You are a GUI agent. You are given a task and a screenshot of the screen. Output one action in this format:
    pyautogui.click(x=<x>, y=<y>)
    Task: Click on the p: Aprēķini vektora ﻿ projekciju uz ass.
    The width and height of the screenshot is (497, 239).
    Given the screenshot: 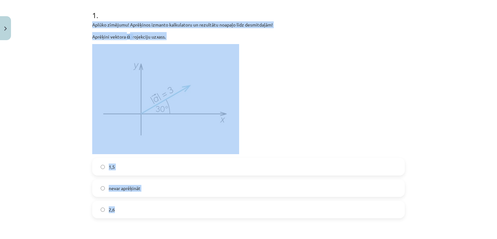 What is the action you would take?
    pyautogui.click(x=249, y=36)
    